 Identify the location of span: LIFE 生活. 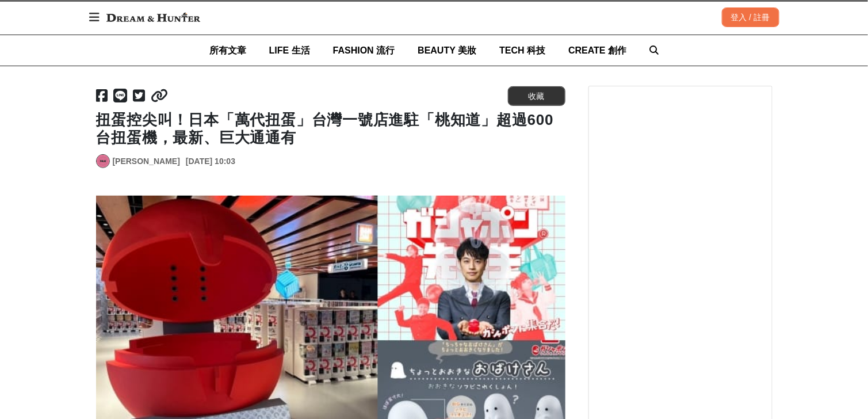
(290, 50).